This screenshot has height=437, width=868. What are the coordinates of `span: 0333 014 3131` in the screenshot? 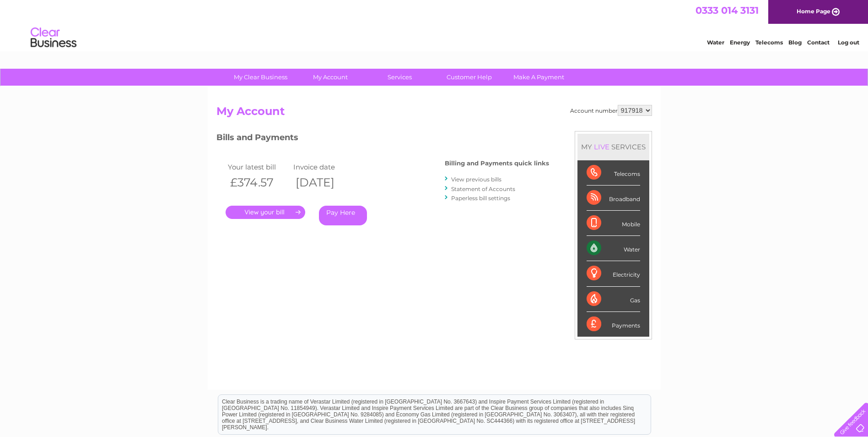 It's located at (727, 10).